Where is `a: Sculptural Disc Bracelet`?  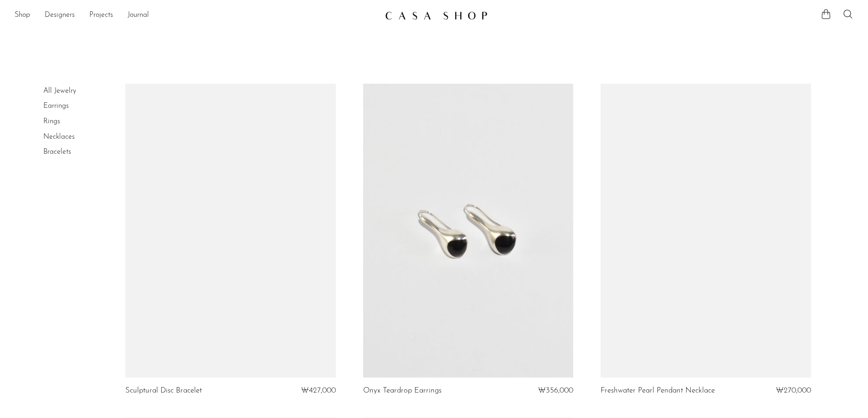
a: Sculptural Disc Bracelet is located at coordinates (164, 391).